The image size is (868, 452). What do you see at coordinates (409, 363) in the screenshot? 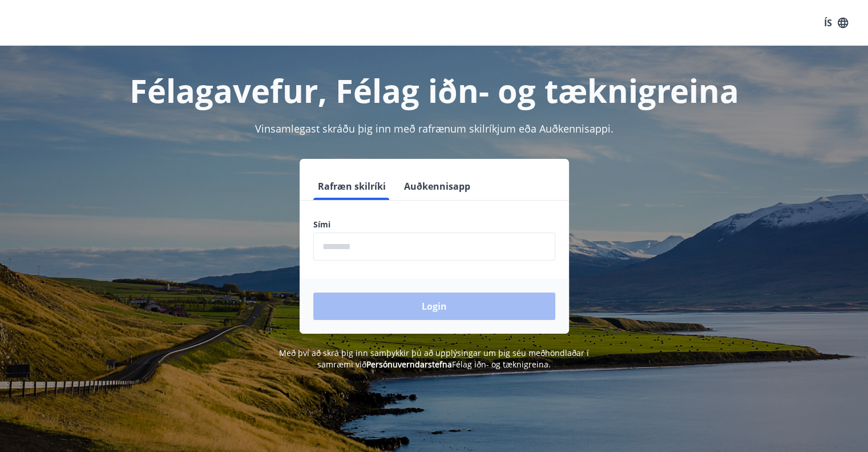
I see `a: Persónuverndarstefna` at bounding box center [409, 363].